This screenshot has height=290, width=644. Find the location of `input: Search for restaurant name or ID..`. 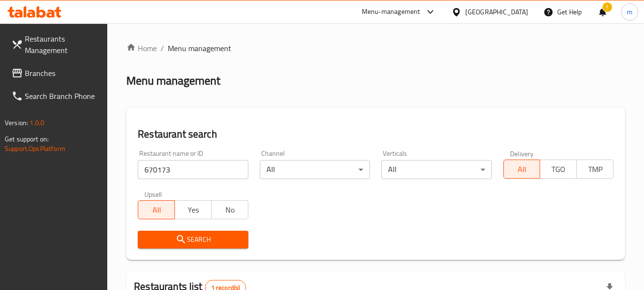

input: Search for restaurant name or ID.. is located at coordinates (193, 170).